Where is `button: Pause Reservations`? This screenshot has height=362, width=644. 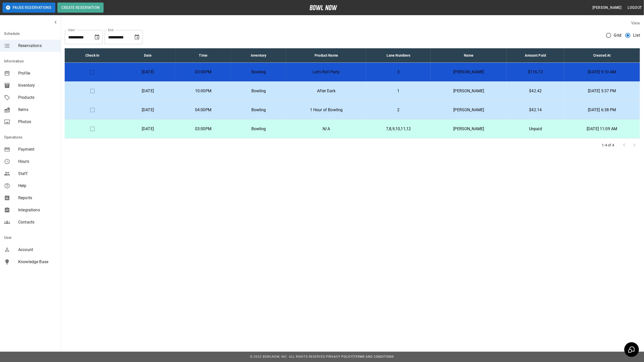 button: Pause Reservations is located at coordinates (29, 8).